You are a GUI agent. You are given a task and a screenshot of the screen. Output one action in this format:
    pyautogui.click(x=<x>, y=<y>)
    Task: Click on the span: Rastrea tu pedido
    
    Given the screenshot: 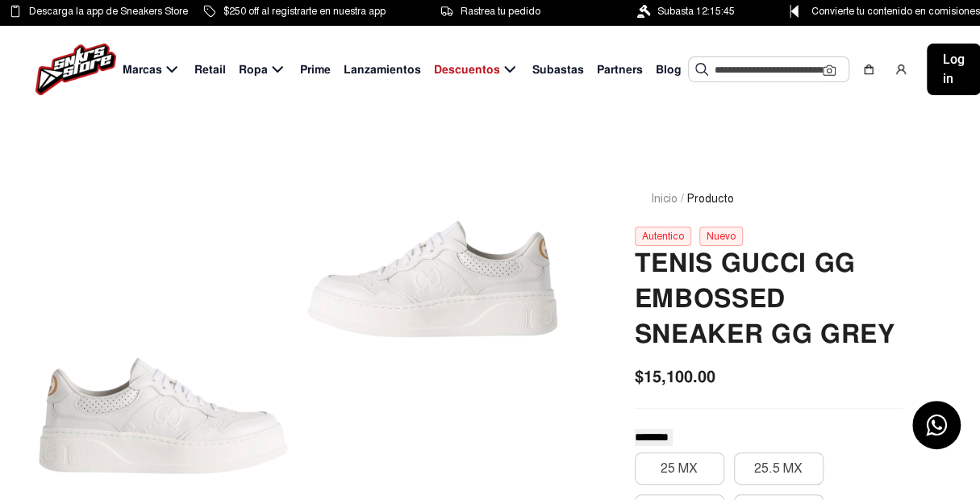 What is the action you would take?
    pyautogui.click(x=500, y=11)
    